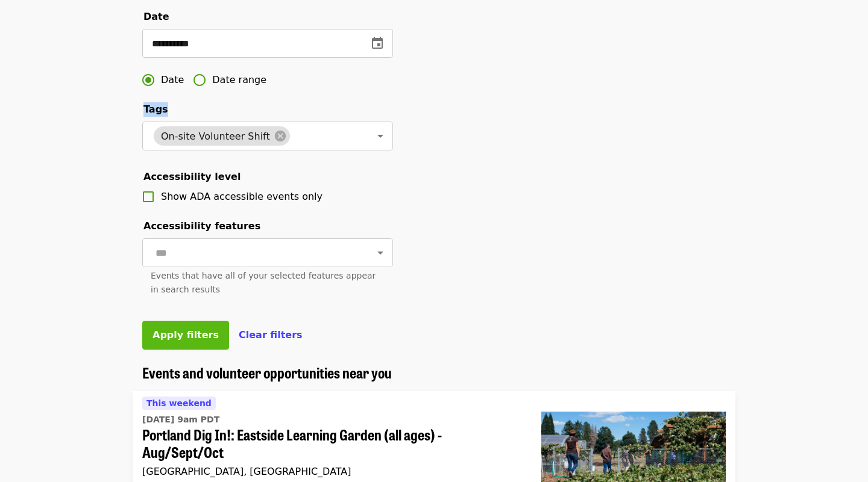  What do you see at coordinates (186, 335) in the screenshot?
I see `span: Apply filters` at bounding box center [186, 335].